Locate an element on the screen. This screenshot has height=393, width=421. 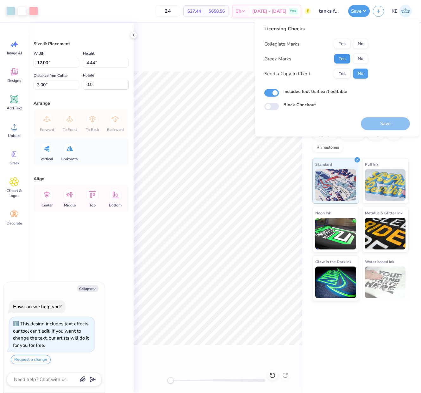
label: Width is located at coordinates (39, 53).